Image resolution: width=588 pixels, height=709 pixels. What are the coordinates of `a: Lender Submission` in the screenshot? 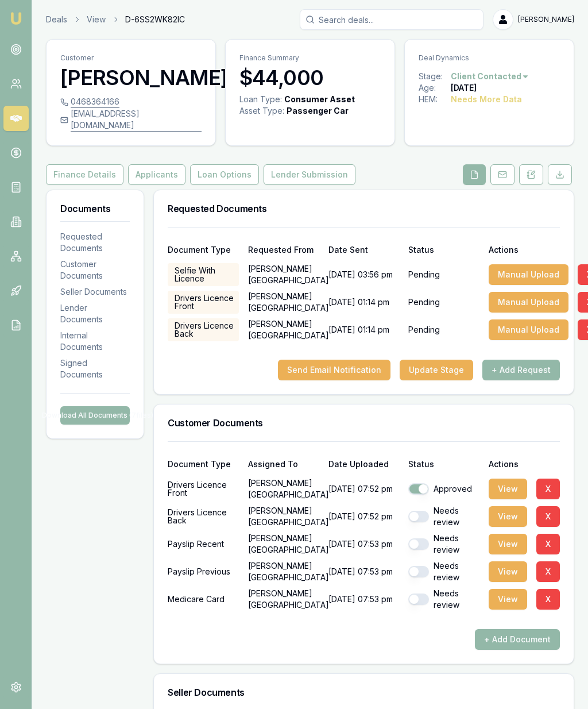 It's located at (309, 174).